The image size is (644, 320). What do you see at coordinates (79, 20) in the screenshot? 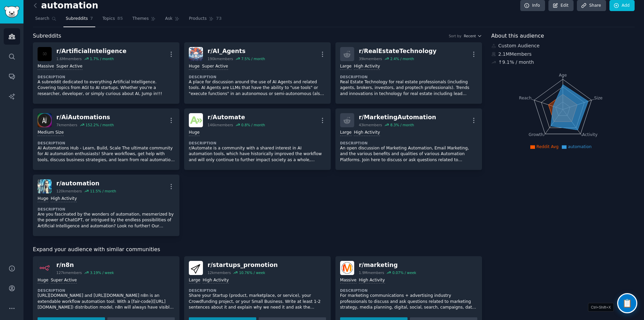
I see `a: Subreddits7` at bounding box center [79, 20].